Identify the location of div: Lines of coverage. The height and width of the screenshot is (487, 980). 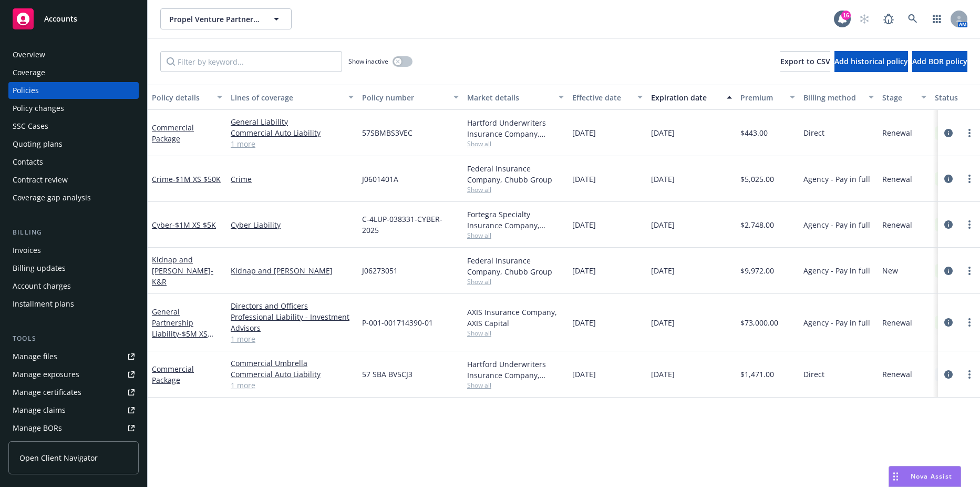
(286, 97).